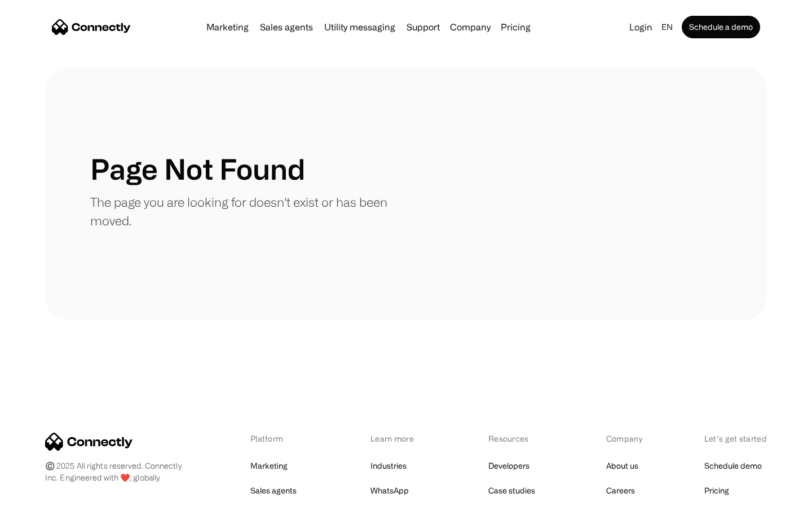  Describe the element at coordinates (40, 495) in the screenshot. I see `aside: Language selected: English` at that location.